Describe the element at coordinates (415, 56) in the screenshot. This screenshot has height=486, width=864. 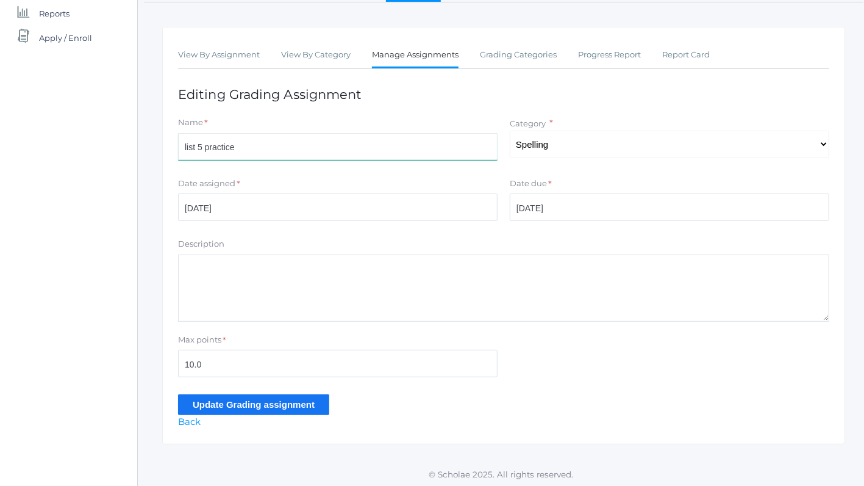
I see `a: Manage Assignments` at that location.